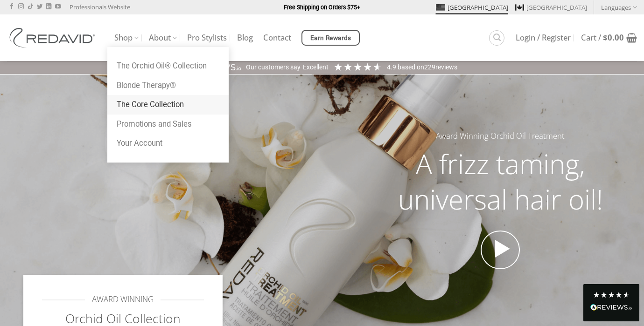 This screenshot has height=326, width=644. What do you see at coordinates (277, 38) in the screenshot?
I see `a: Contact` at bounding box center [277, 38].